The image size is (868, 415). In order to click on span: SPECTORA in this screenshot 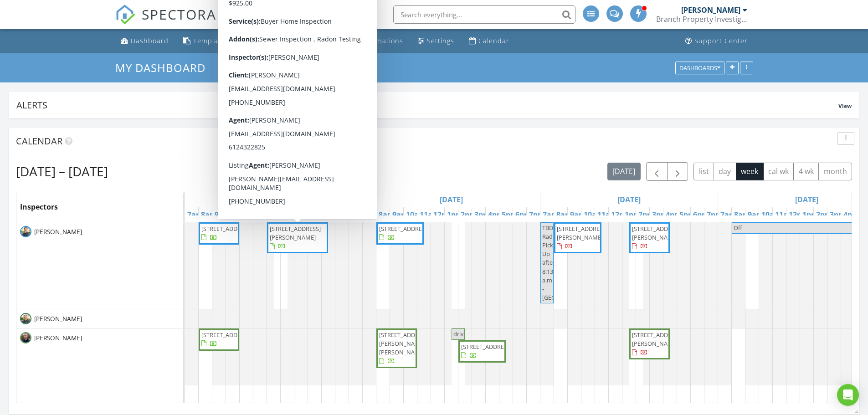, I will do `click(179, 14)`.